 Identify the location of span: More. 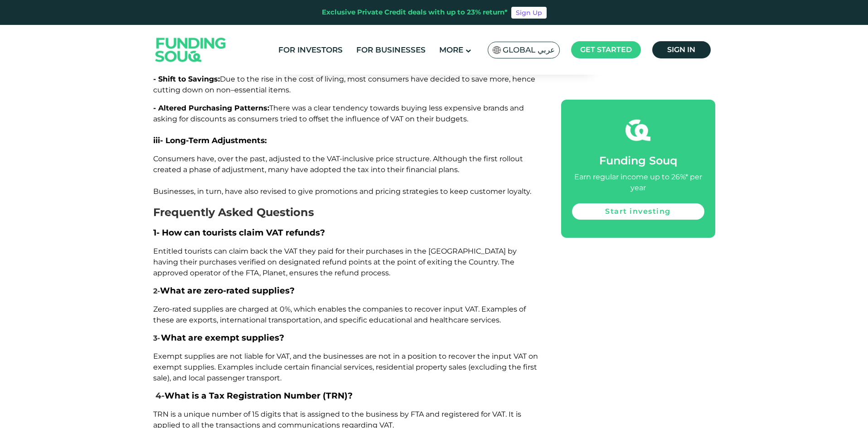
(451, 50).